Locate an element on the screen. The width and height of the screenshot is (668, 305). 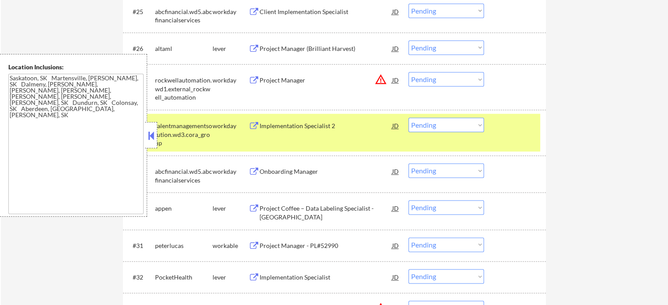
div: #26 is located at coordinates (140, 49).